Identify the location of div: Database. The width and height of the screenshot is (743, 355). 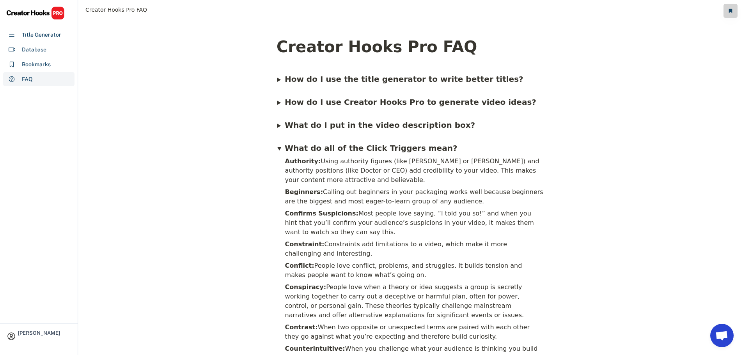
(34, 50).